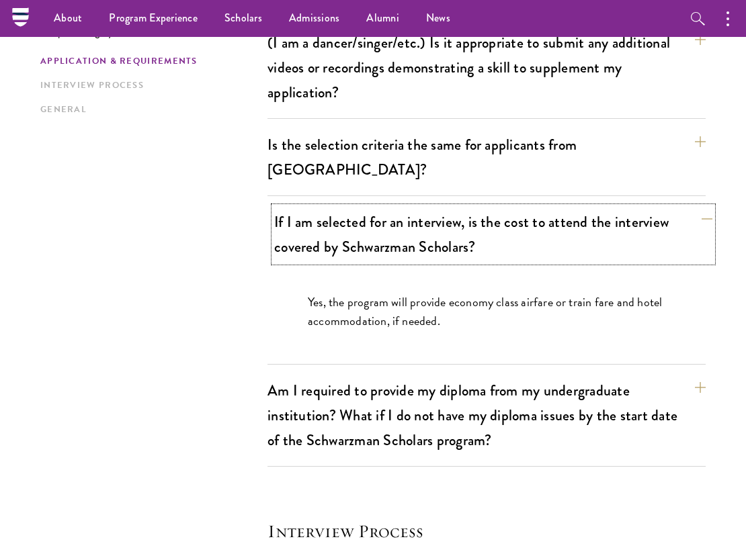 This screenshot has width=746, height=560. What do you see at coordinates (486, 531) in the screenshot?
I see `h4: Interview Process` at bounding box center [486, 531].